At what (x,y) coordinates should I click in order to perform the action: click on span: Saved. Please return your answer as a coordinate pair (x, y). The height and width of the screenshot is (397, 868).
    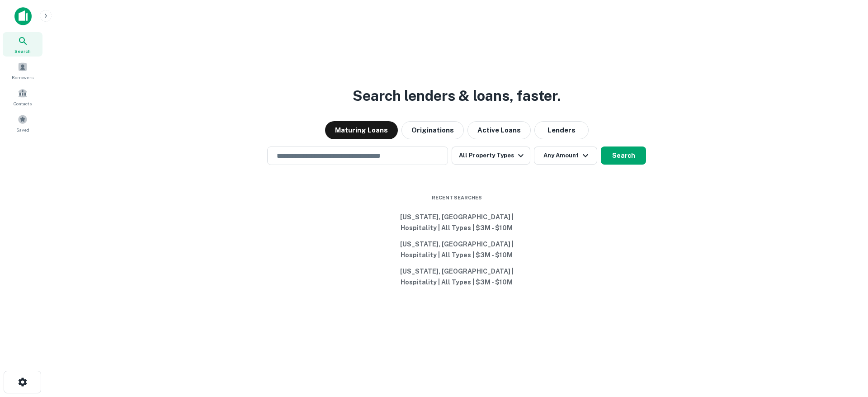
    Looking at the image, I should click on (23, 129).